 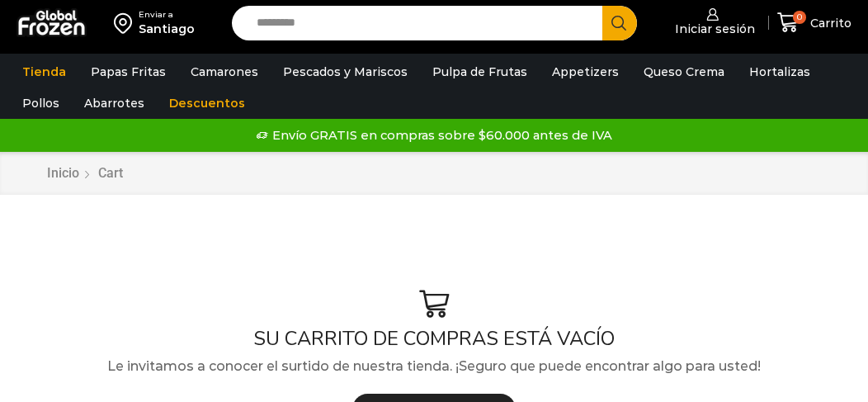 I want to click on span: Carrito, so click(x=829, y=23).